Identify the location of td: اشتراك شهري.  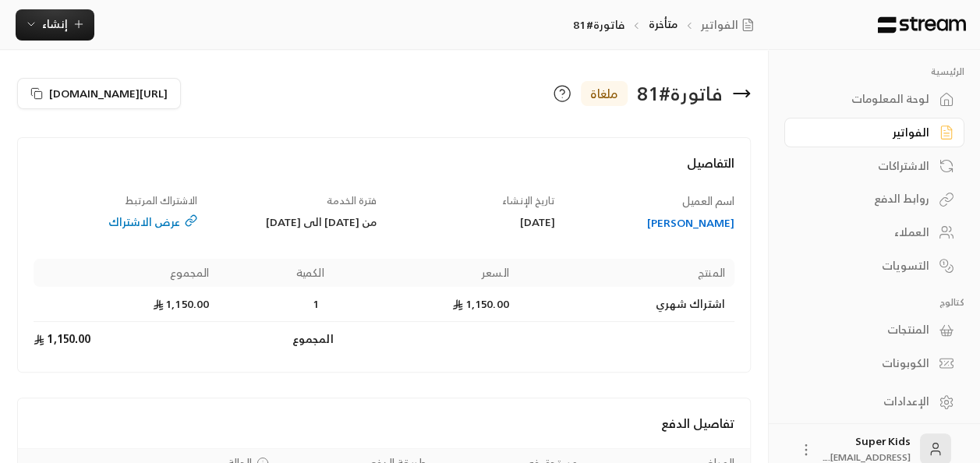
(626, 304).